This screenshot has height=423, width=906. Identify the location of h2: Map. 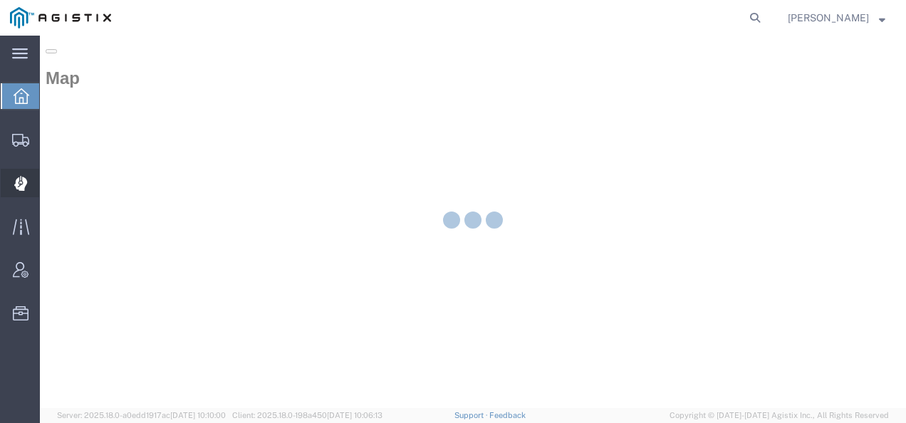
(433, 43).